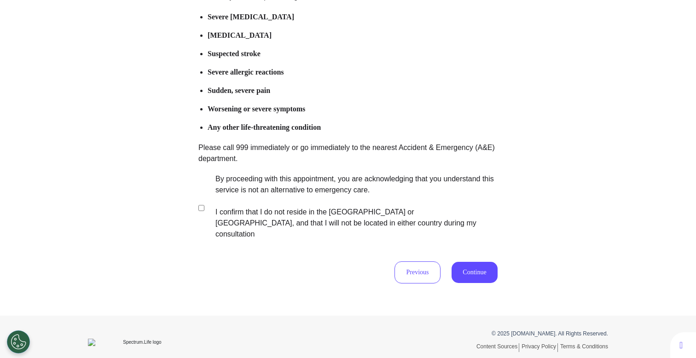 The image size is (696, 358). What do you see at coordinates (139, 342) in the screenshot?
I see `img: Spectrum.Life logo` at bounding box center [139, 342].